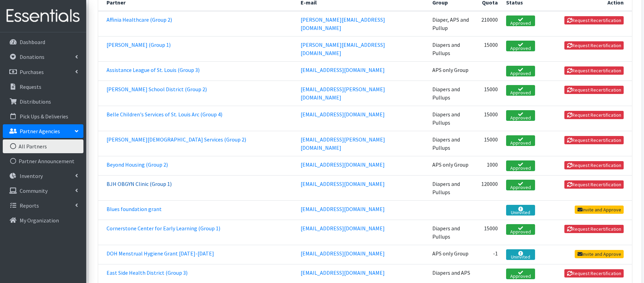 The height and width of the screenshot is (283, 644). Describe the element at coordinates (32, 72) in the screenshot. I see `p: Purchases` at that location.